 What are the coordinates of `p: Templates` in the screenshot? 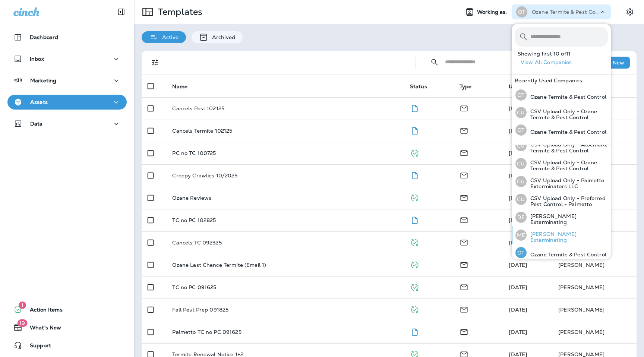 It's located at (179, 12).